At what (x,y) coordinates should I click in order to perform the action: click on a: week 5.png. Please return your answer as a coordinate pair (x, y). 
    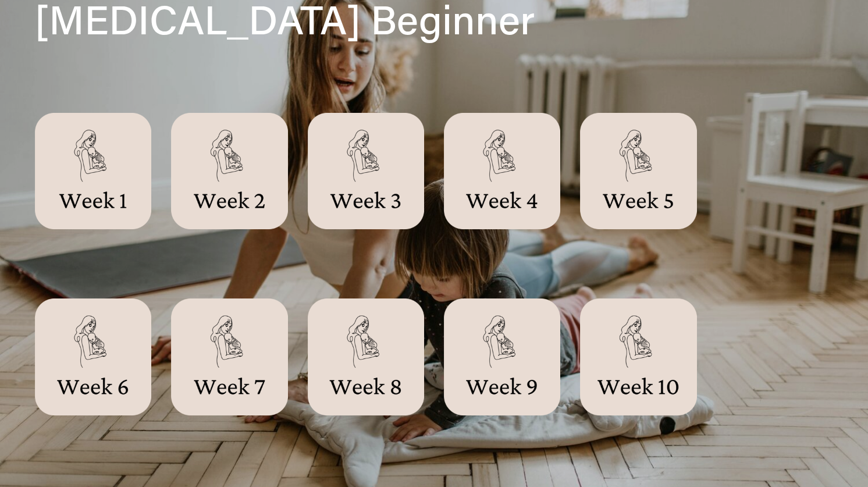
    Looking at the image, I should click on (638, 171).